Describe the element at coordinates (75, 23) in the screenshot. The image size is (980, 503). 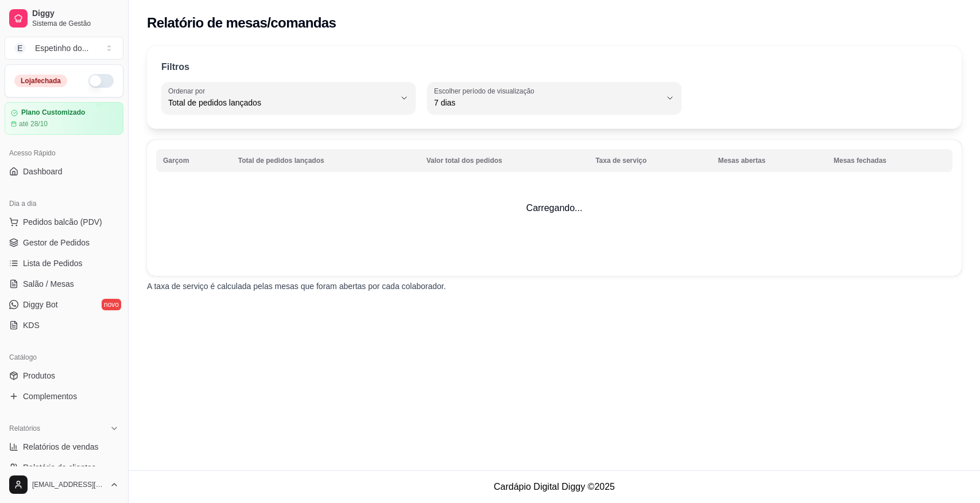
I see `span: Sistema de Gestão` at that location.